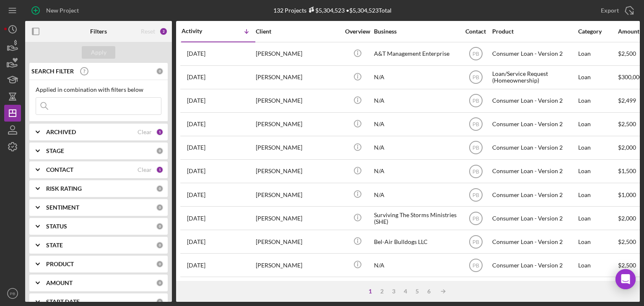 This screenshot has height=306, width=644. What do you see at coordinates (616, 11) in the screenshot?
I see `button: Export` at bounding box center [616, 11].